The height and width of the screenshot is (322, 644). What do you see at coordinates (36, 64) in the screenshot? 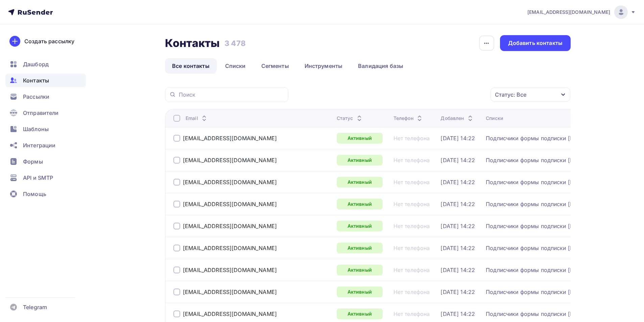
I see `span: Дашборд` at bounding box center [36, 64].